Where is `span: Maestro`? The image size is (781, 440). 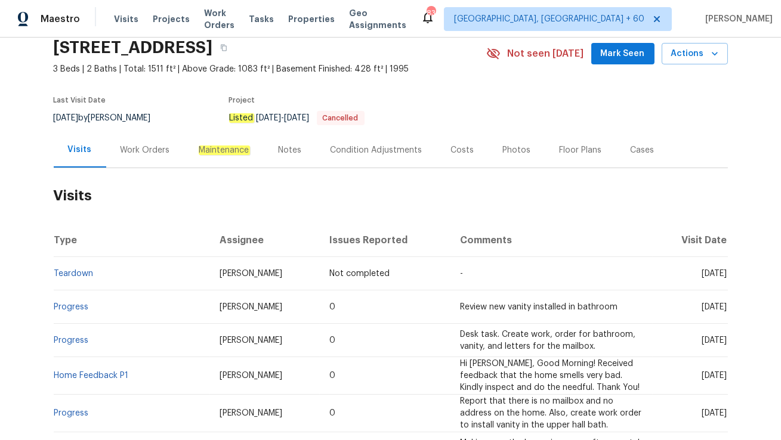
span: Maestro is located at coordinates (60, 19).